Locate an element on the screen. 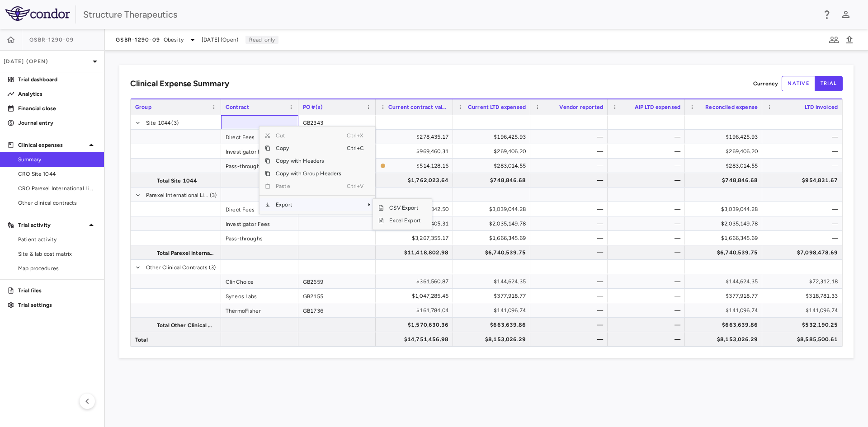  span: Group is located at coordinates (143, 107).